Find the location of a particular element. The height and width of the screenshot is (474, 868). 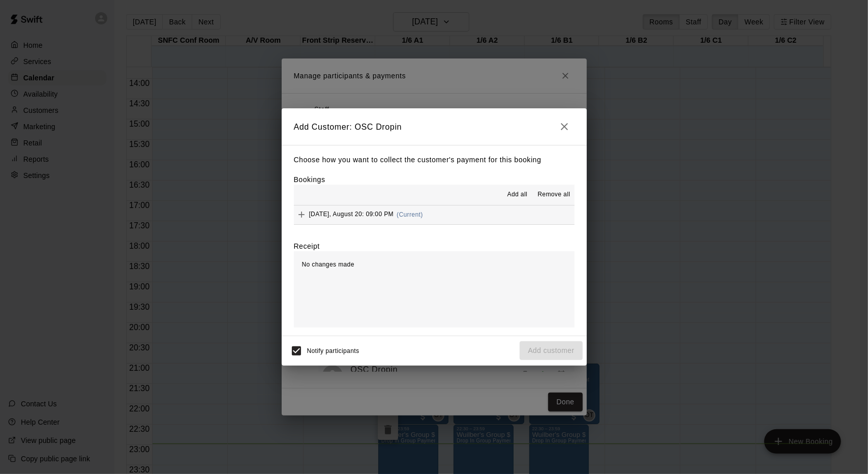

h2: Add Customer: OSC Dropin is located at coordinates (434, 127).